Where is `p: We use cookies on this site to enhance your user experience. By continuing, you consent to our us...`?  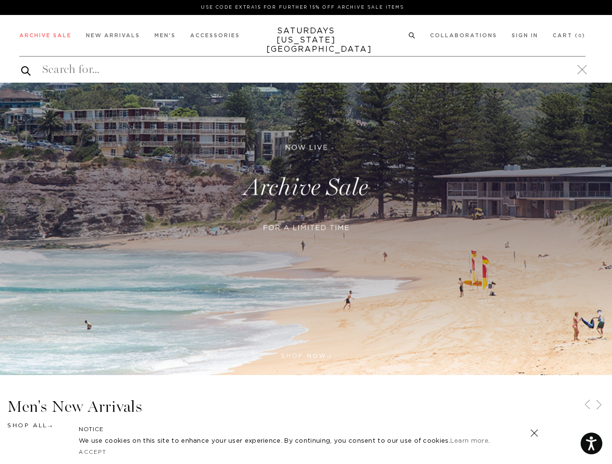 p: We use cookies on this site to enhance your user experience. By continuing, you consent to our us... is located at coordinates (289, 441).